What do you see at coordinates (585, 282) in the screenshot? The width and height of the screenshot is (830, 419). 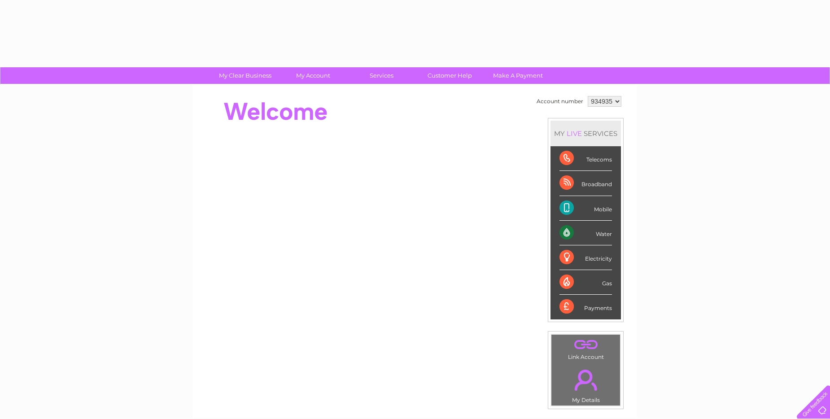 I see `div: Gas` at bounding box center [585, 282].